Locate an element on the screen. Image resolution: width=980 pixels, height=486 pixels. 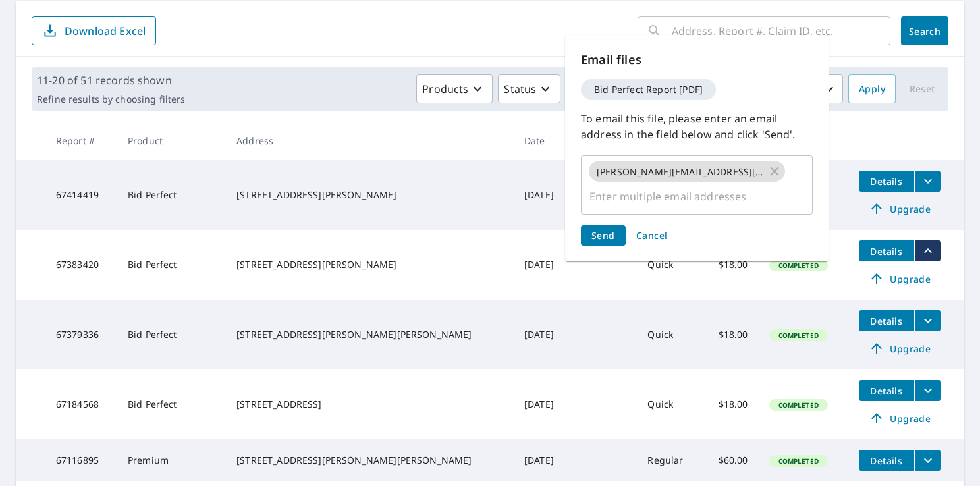
p: Products is located at coordinates (445, 88).